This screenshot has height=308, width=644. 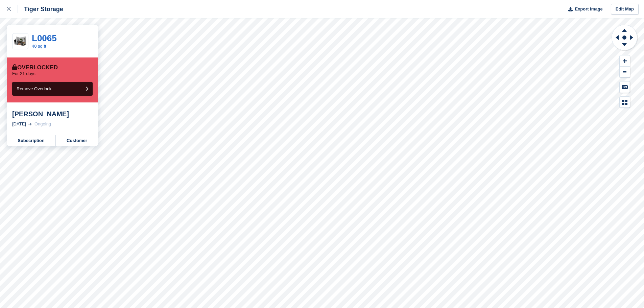 I want to click on a: Subscription, so click(x=31, y=141).